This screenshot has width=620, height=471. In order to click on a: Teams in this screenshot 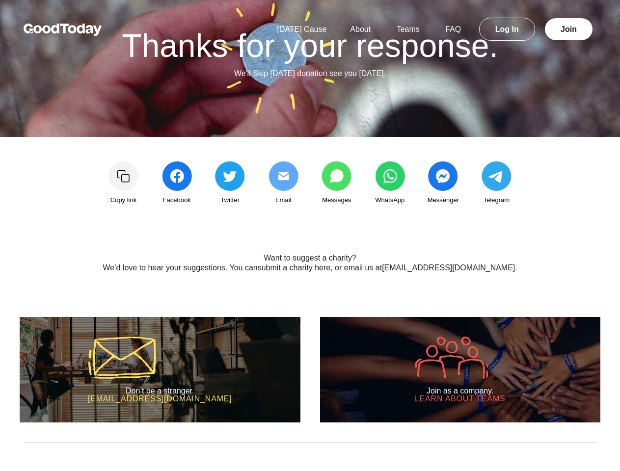, I will do `click(408, 29)`.